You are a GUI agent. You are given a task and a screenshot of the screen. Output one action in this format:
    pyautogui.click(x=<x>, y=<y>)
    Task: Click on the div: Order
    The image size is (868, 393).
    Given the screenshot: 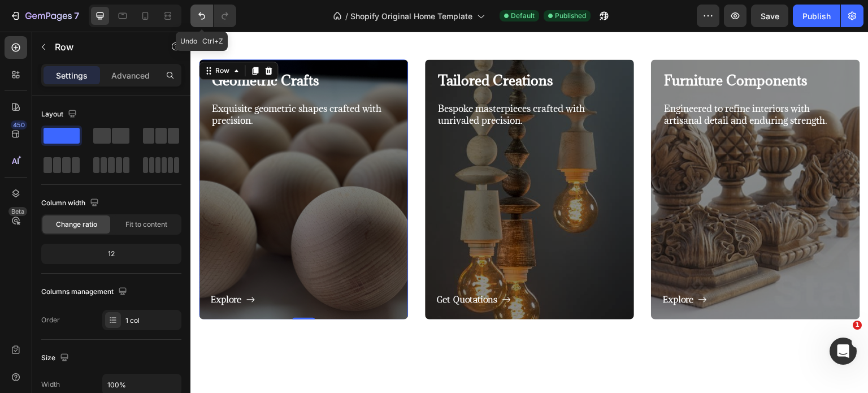 What is the action you would take?
    pyautogui.click(x=51, y=320)
    